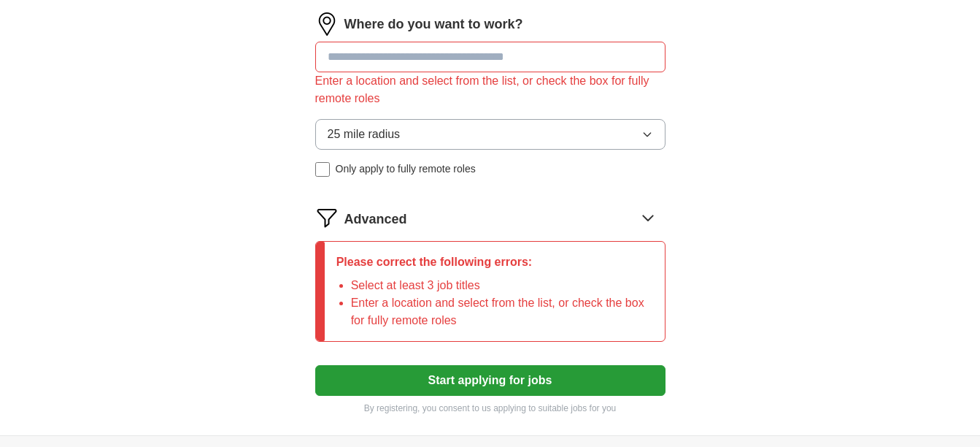 This screenshot has height=447, width=980. Describe the element at coordinates (502, 285) in the screenshot. I see `li: Select at least 3 job titles` at that location.